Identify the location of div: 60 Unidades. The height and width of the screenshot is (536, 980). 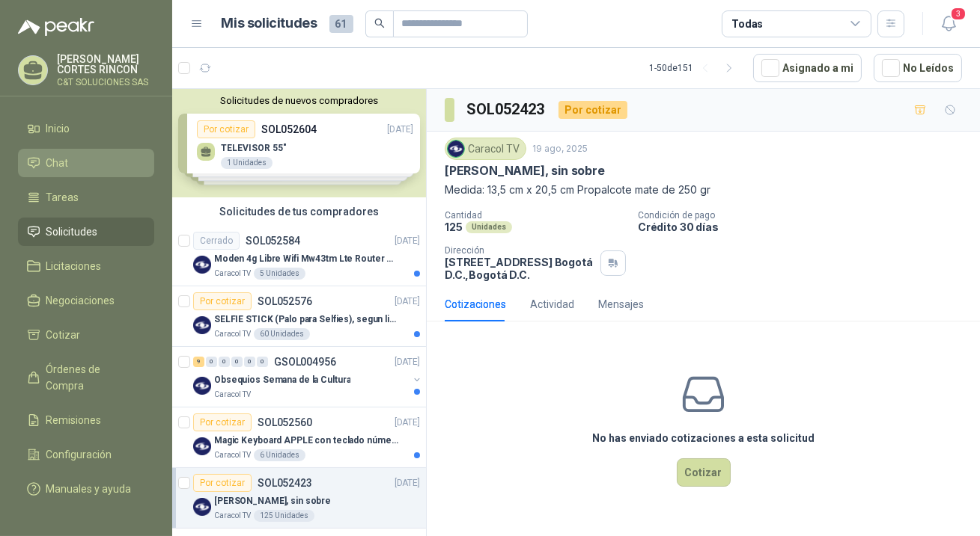
(281, 334).